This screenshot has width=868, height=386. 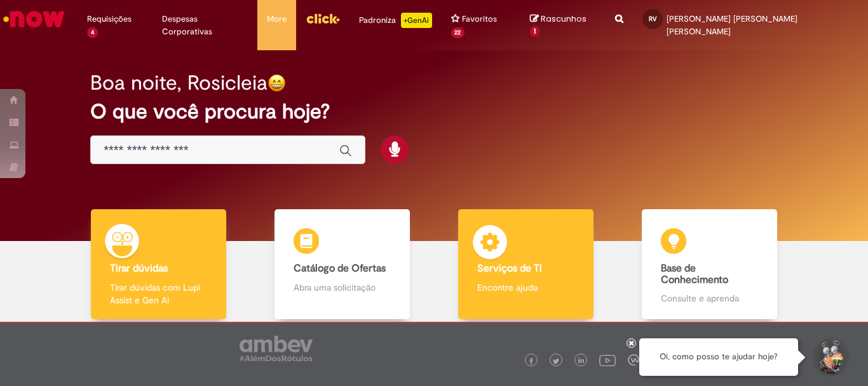 What do you see at coordinates (582, 362) in the screenshot?
I see `img: logo_footer_linkedin.png` at bounding box center [582, 362].